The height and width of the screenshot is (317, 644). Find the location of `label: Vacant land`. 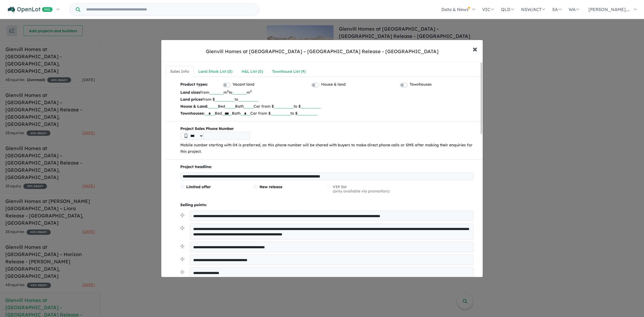

label: Vacant land is located at coordinates (243, 85).